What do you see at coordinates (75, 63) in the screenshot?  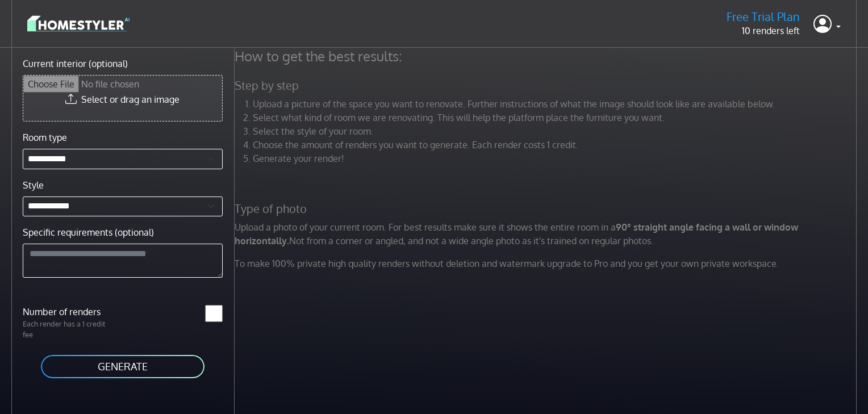 I see `label: Current interior (optional)` at bounding box center [75, 63].